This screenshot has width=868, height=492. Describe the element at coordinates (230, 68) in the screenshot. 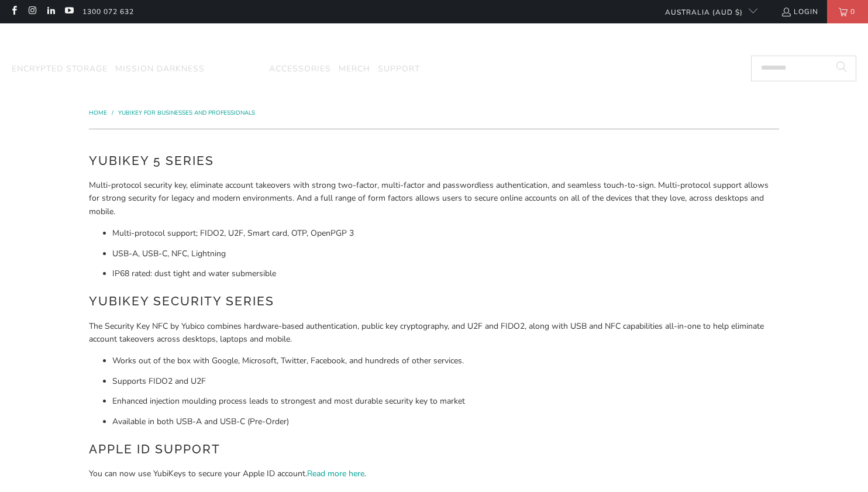

I see `span: YubiKey` at that location.